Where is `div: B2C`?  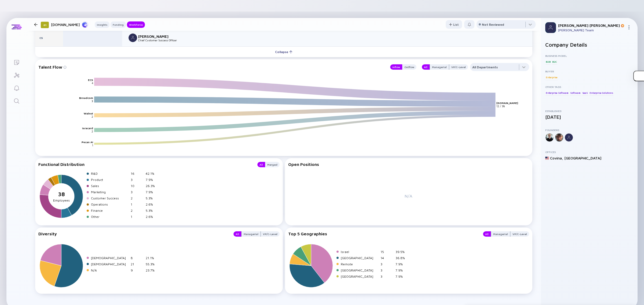 div: B2C is located at coordinates (554, 62).